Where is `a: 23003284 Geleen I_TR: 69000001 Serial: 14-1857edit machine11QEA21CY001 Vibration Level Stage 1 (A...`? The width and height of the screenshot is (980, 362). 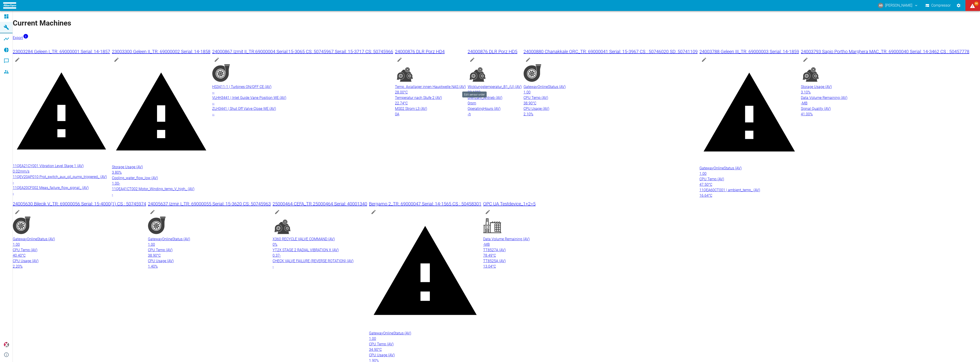 a: 23003284 Geleen I_TR: 69000001 Serial: 14-1857edit machine11QEA21CY001 Vibration Level Stage 1 (A... is located at coordinates (61, 122).